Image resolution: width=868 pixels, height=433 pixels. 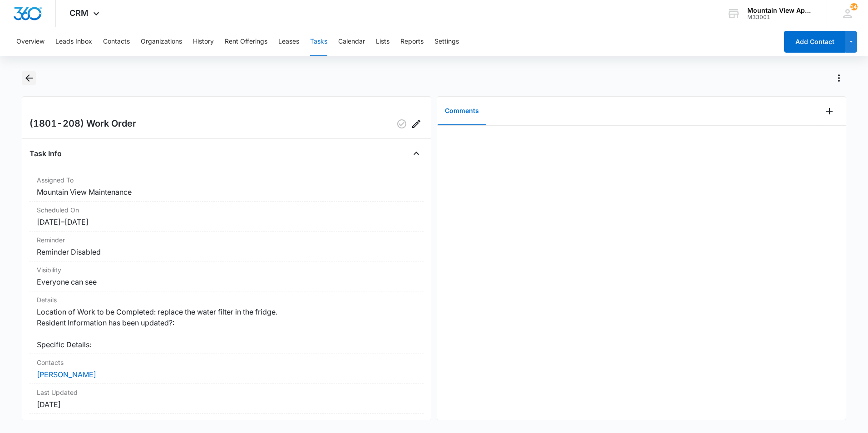 What do you see at coordinates (319, 41) in the screenshot?
I see `button: Tasks` at bounding box center [319, 41].